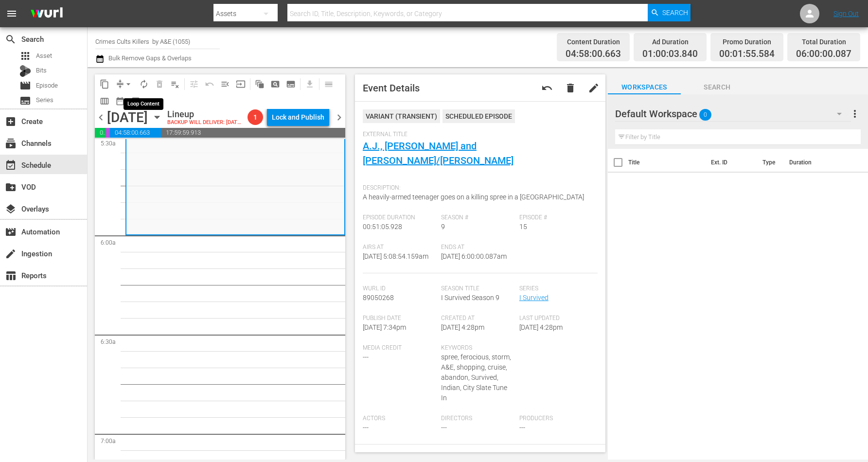  I want to click on span: Actors, so click(400, 419).